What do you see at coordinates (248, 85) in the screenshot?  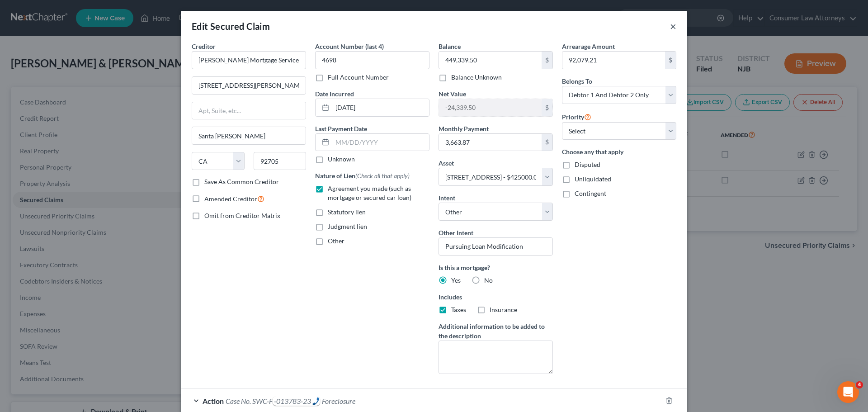 I see `input: Enter address...` at bounding box center [248, 85].